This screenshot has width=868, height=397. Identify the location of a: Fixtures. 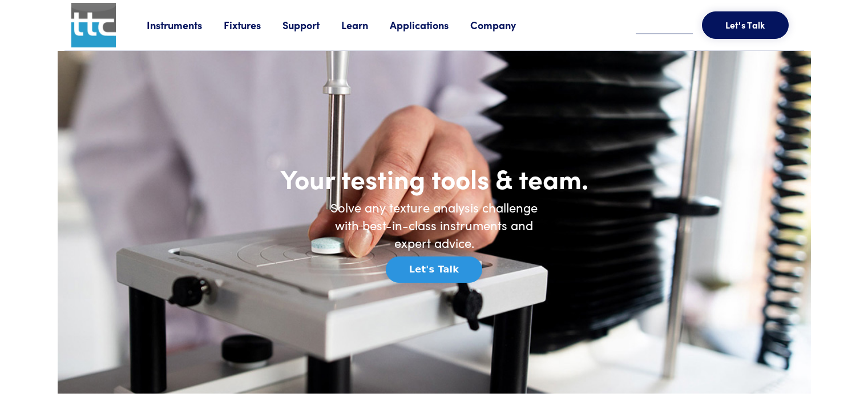
(253, 25).